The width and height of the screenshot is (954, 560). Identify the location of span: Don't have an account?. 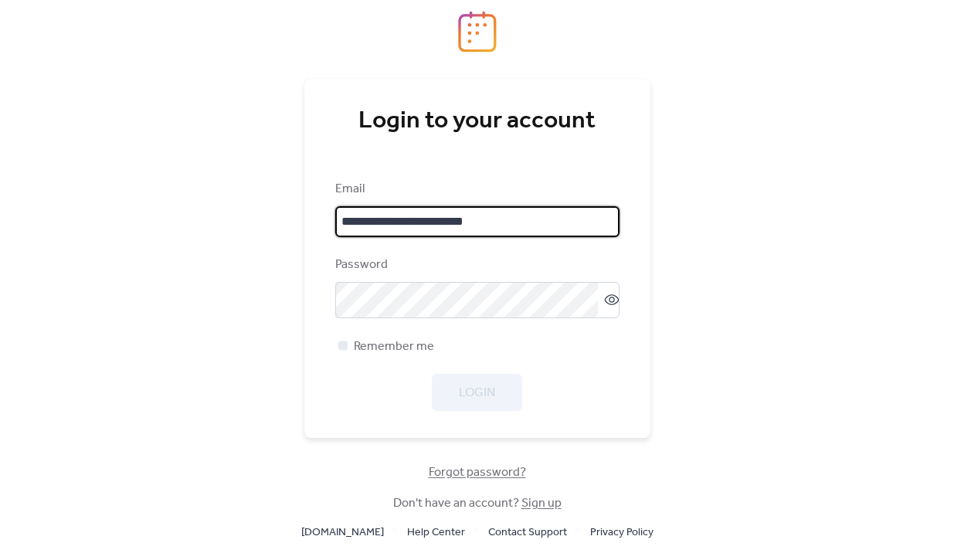
(477, 504).